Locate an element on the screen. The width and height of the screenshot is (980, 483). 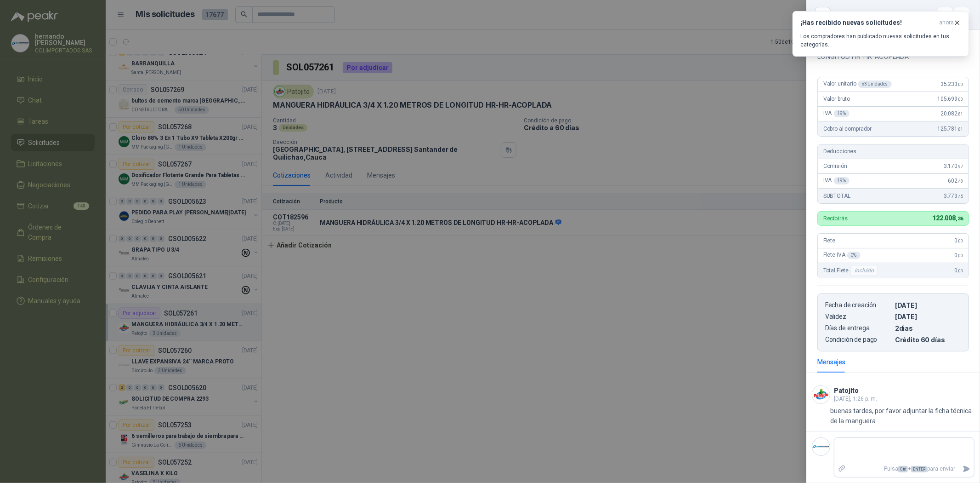
span: ,97 is located at coordinates (961, 166).